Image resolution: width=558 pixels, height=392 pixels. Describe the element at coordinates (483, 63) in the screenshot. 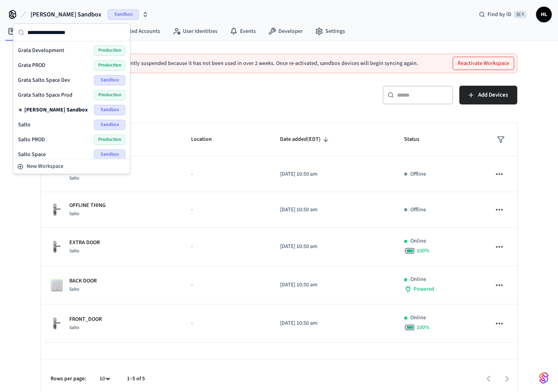

I see `button: Reactivate Workspace` at that location.